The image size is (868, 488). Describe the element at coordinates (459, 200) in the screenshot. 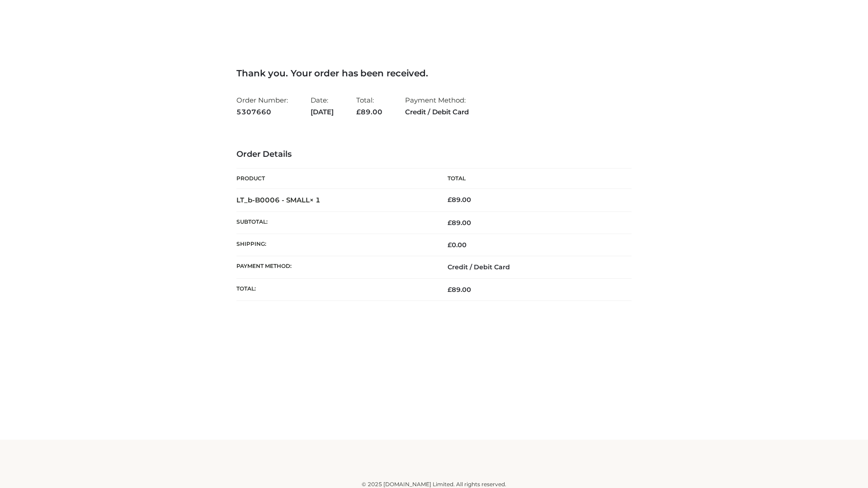

I see `bdi: 89.00` at that location.